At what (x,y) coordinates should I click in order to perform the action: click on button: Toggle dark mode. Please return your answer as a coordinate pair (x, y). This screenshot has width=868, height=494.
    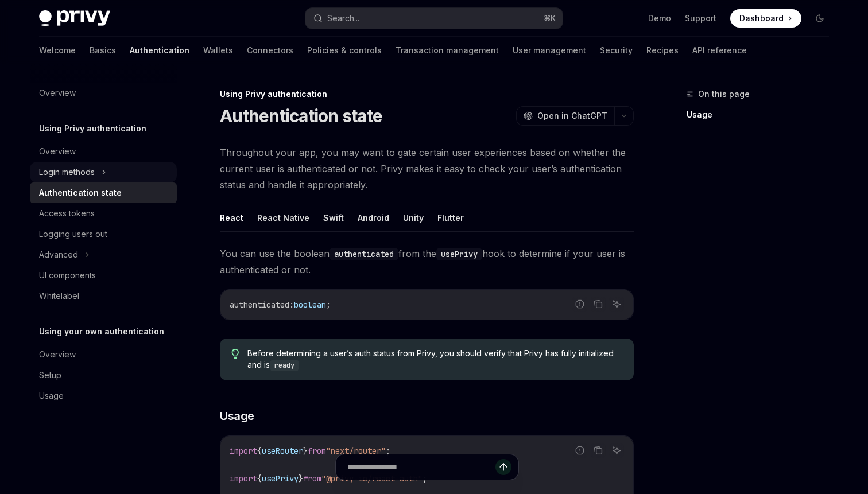
    Looking at the image, I should click on (820, 19).